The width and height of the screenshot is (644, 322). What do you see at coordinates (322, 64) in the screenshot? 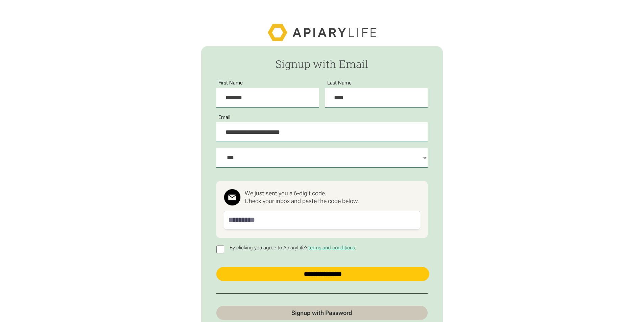
I see `h2: Signup with Email` at bounding box center [322, 64].